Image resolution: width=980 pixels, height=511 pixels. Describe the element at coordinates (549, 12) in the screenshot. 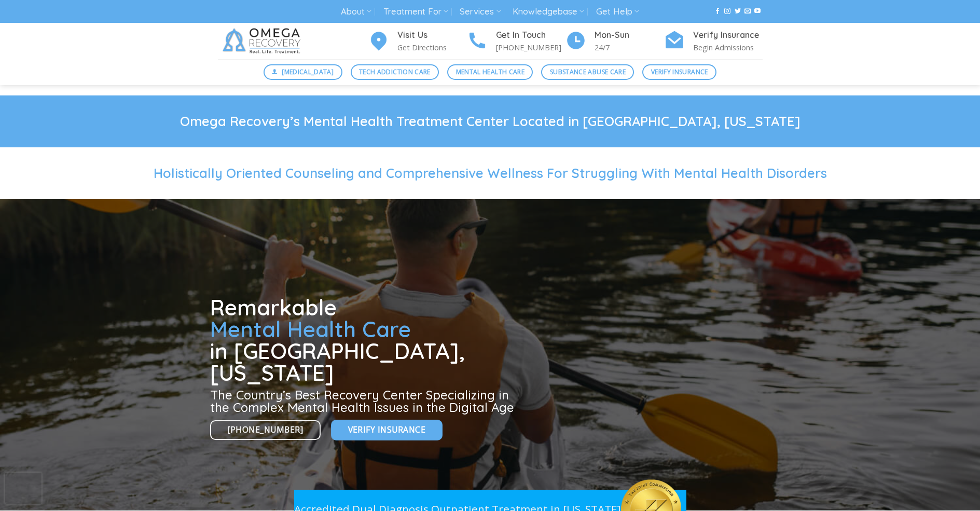

I see `a: Knowledgebase` at that location.